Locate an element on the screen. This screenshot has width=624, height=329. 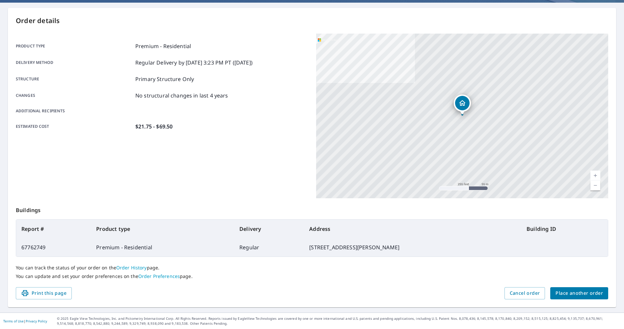
p: No structural changes in last 4 years is located at coordinates (182, 96).